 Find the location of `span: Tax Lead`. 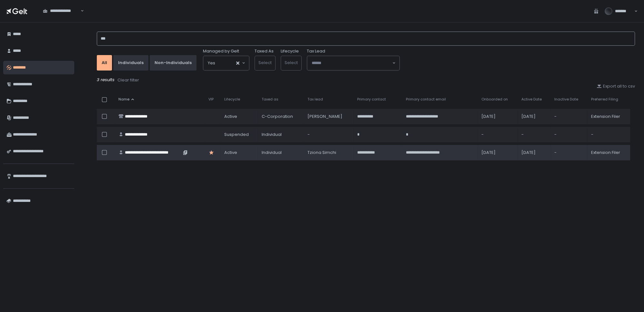

span: Tax Lead is located at coordinates (316, 51).